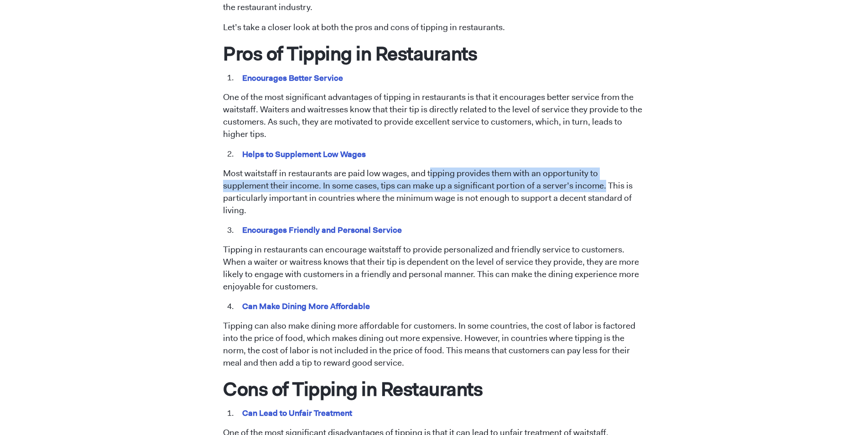  I want to click on h1: Cons of Tipping in Restaurants, so click(434, 389).